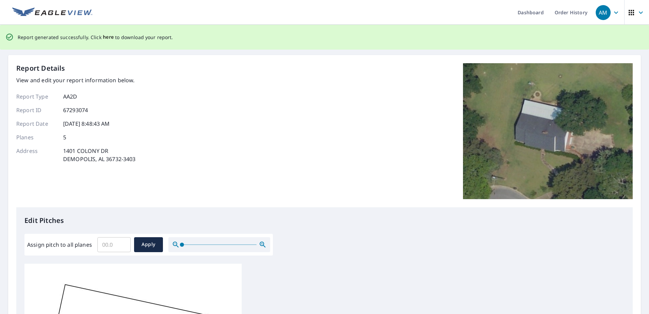 The image size is (649, 314). I want to click on p: Report Date, so click(37, 124).